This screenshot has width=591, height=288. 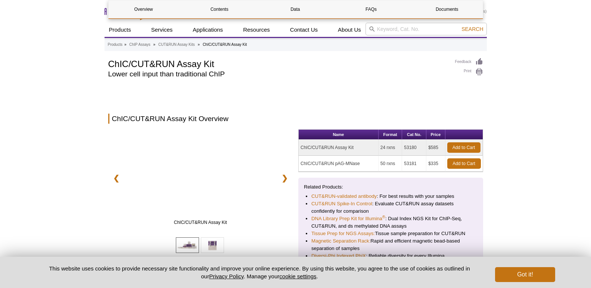 I want to click on a: FAQs, so click(x=371, y=9).